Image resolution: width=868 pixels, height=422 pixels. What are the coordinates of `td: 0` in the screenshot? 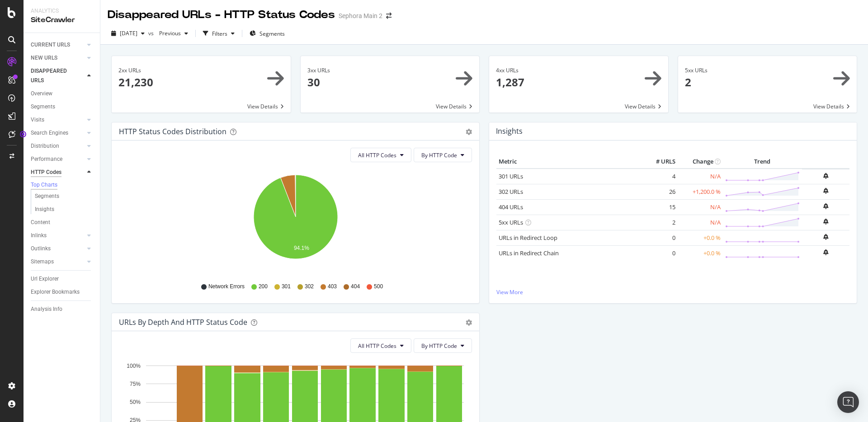 It's located at (660, 253).